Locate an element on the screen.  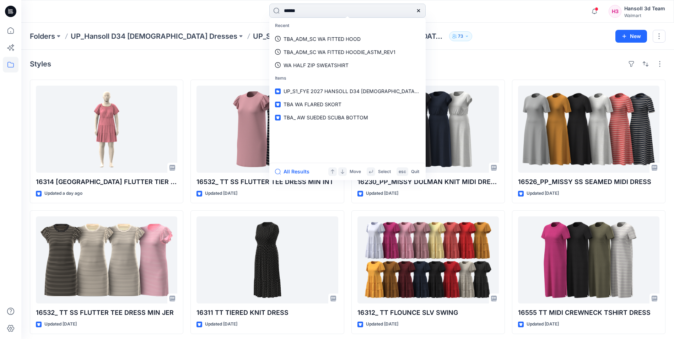
p: 16532_ TT SS FLUTTER TEE DRESS MIN INT is located at coordinates (267, 182).